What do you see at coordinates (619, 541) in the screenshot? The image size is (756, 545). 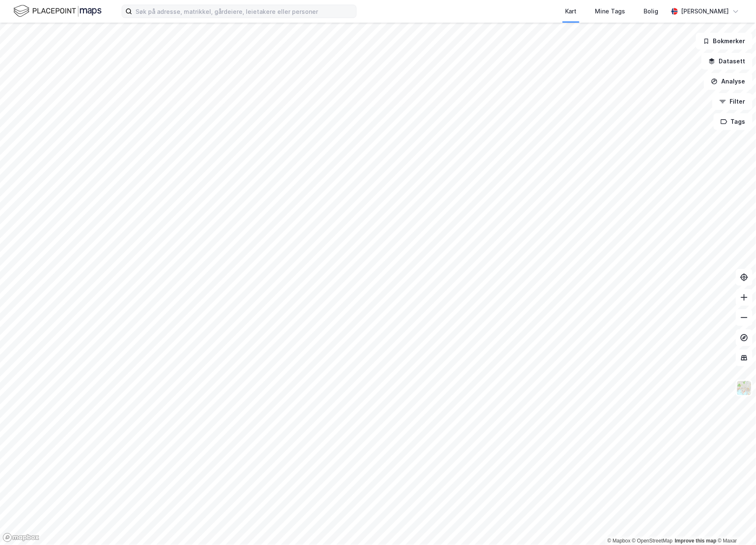 I see `a: Mapbox` at bounding box center [619, 541].